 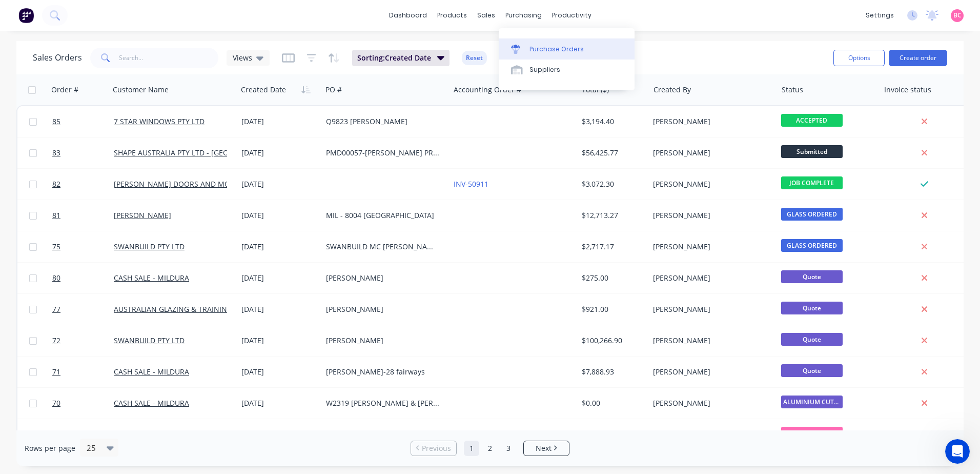 What do you see at coordinates (566, 49) in the screenshot?
I see `a: Purchase Orders` at bounding box center [566, 49].